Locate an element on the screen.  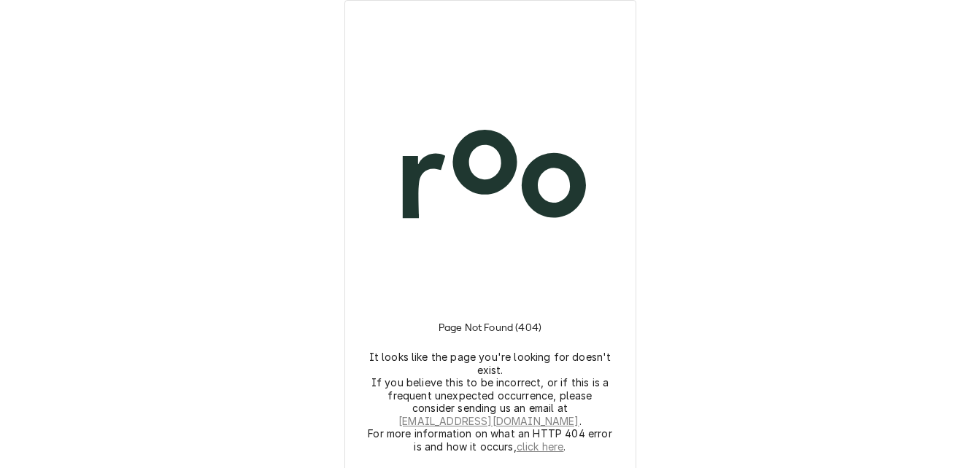
a: click here is located at coordinates (540, 447).